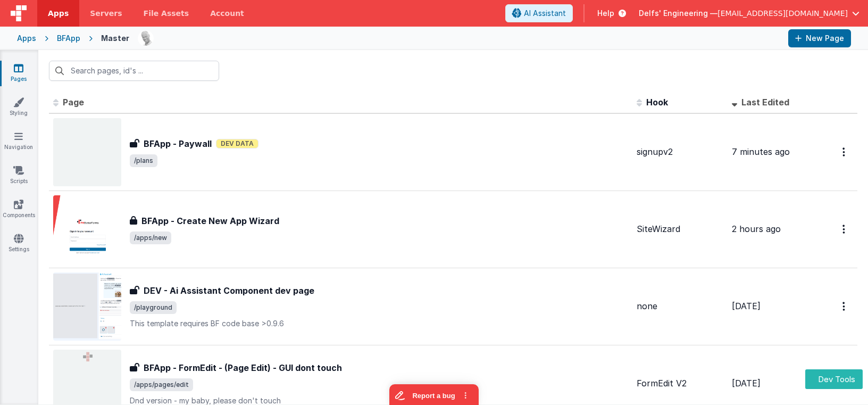 This screenshot has width=868, height=405. Describe the element at coordinates (820, 38) in the screenshot. I see `button: New Page` at that location.